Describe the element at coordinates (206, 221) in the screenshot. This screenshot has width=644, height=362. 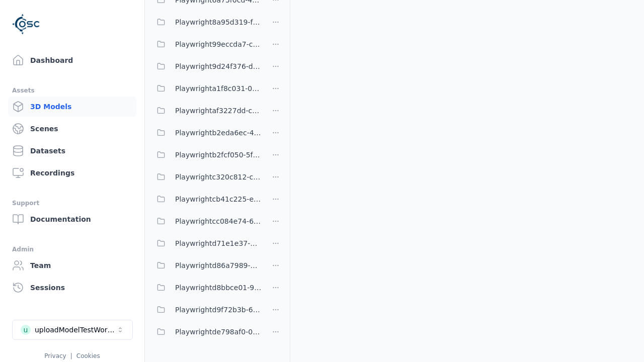
I see `button: Playwrightcc084e74-6bd9-4f7e-8d69-516a74321fe7` at that location.